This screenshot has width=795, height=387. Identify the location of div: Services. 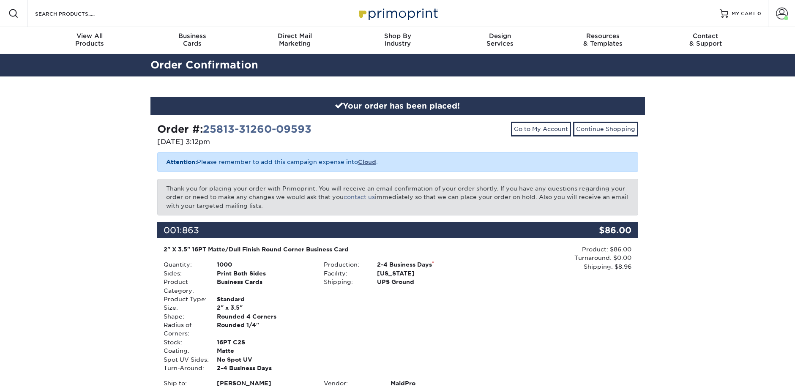
(500, 40).